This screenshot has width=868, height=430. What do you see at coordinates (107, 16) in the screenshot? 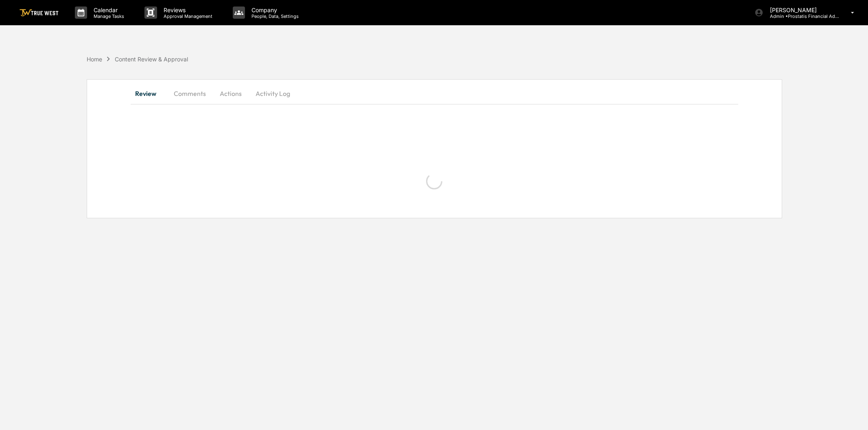
I see `p: Manage Tasks` at bounding box center [107, 16].